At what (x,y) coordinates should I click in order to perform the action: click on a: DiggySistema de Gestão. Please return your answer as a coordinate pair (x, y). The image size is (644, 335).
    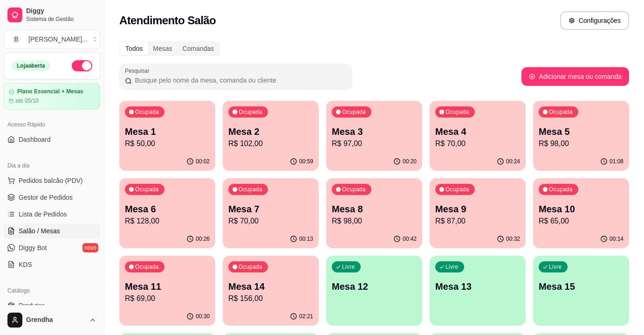
    Looking at the image, I should click on (52, 15).